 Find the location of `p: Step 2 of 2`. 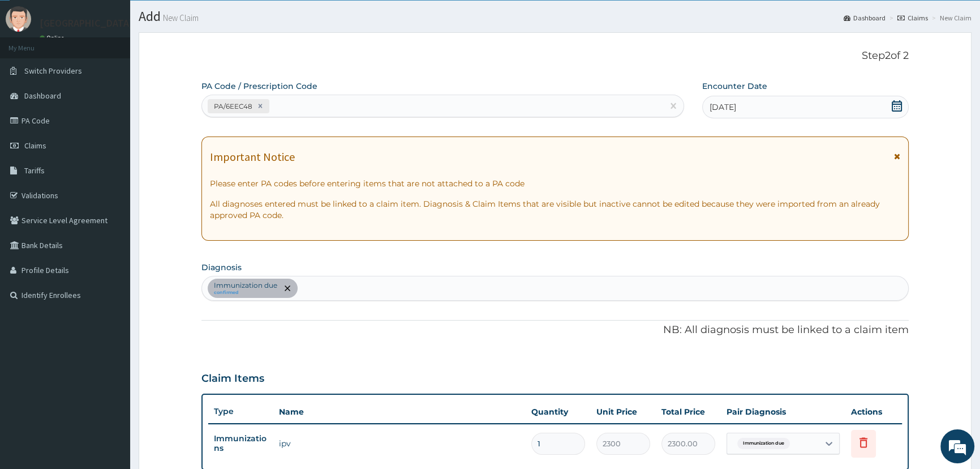

p: Step 2 of 2 is located at coordinates (555, 56).